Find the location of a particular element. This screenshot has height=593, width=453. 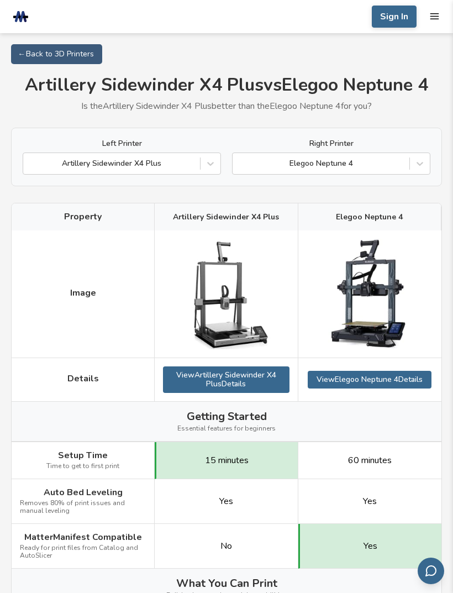

h1: Artillery Sidewinder X4 Plus vs Elegoo Neptune 4 is located at coordinates (226, 85).